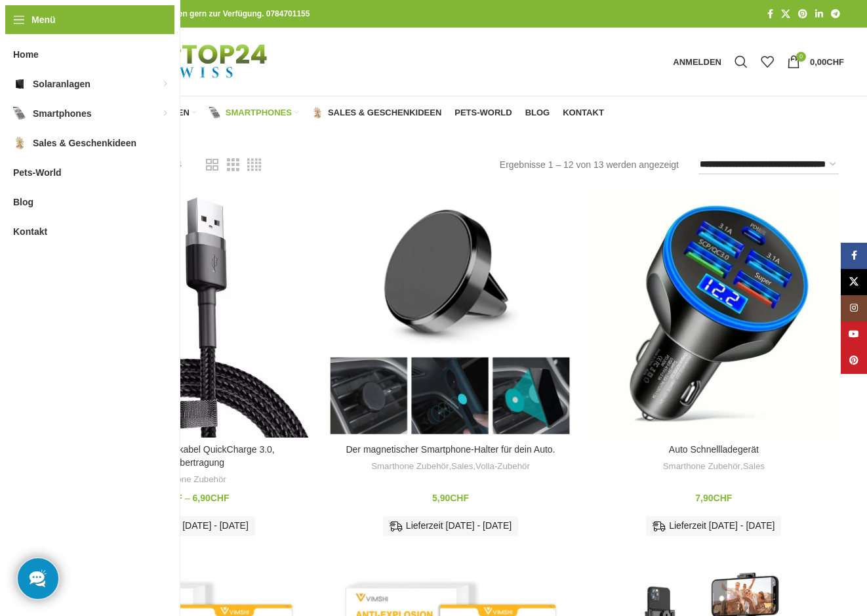 This screenshot has width=867, height=616. Describe the element at coordinates (854, 308) in the screenshot. I see `a: Instagram Social Link` at that location.